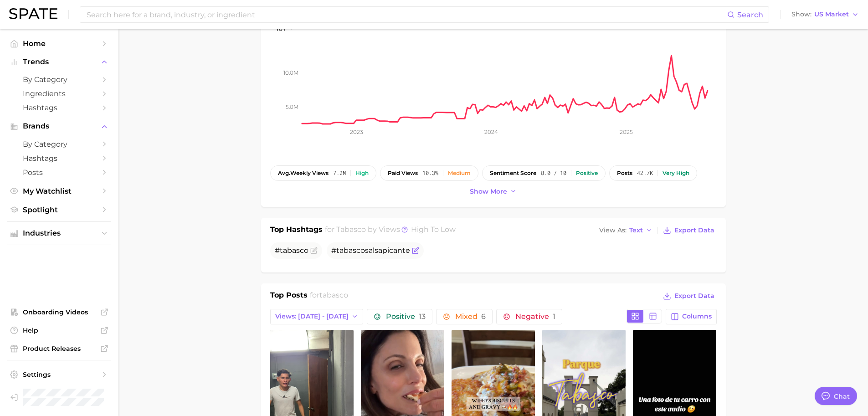  What do you see at coordinates (489, 191) in the screenshot?
I see `span: Show more` at bounding box center [489, 191].